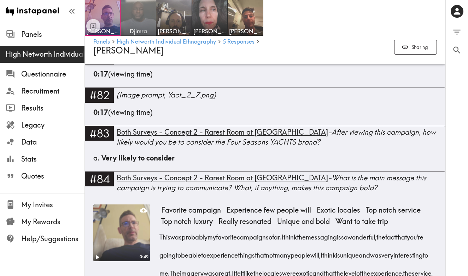 Image resolution: width=468 pixels, height=276 pixels. I want to click on span: Quotes, so click(53, 176).